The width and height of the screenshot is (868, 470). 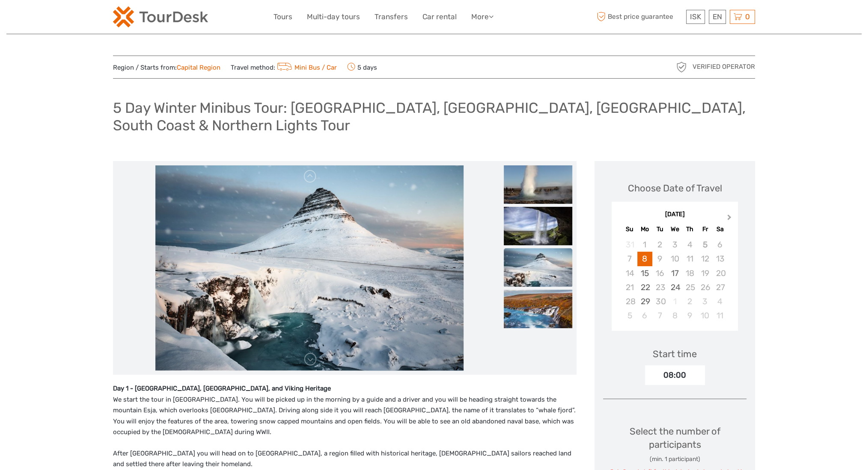 I want to click on div: Not available Thursday, September 11th, 2025, so click(x=689, y=259).